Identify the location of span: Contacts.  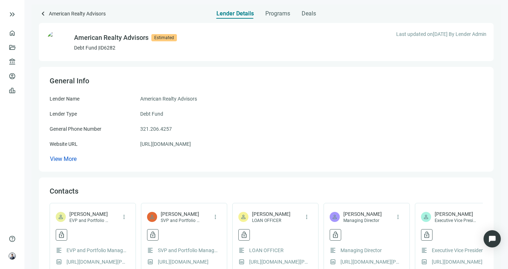
(64, 191).